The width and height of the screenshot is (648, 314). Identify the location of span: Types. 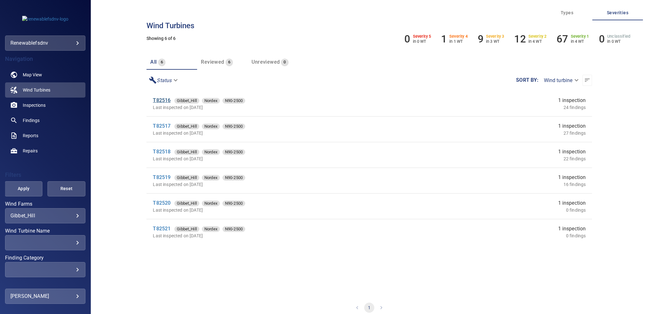
(567, 13).